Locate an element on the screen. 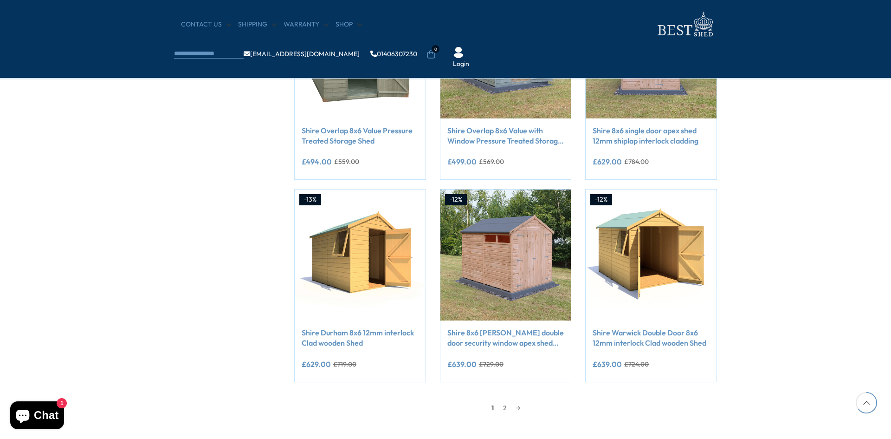 Image resolution: width=891 pixels, height=439 pixels. a: Shire Durham 8x6 12mm interlock Clad wooden Shed is located at coordinates (360, 337).